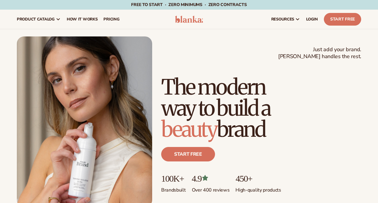 The width and height of the screenshot is (378, 203). Describe the element at coordinates (189, 129) in the screenshot. I see `span: beauty` at that location.